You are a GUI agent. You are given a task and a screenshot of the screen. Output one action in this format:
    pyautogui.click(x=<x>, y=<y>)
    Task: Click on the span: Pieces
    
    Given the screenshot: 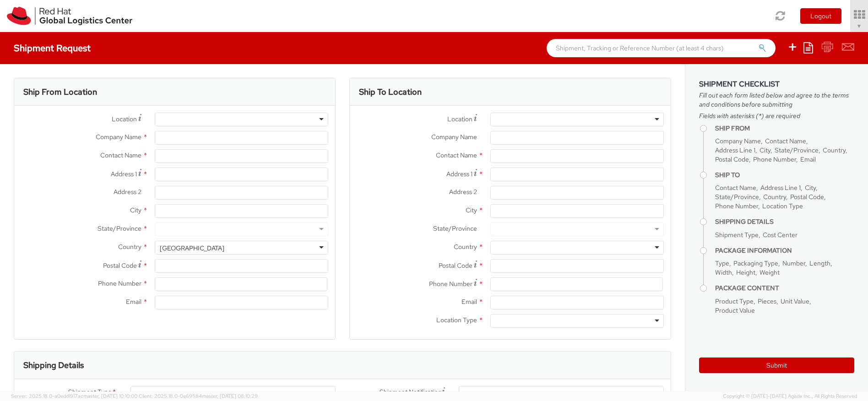 What is the action you would take?
    pyautogui.click(x=767, y=301)
    